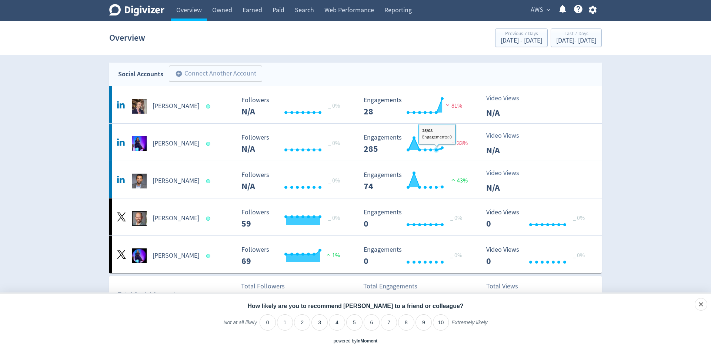 This screenshot has height=348, width=711. Describe the element at coordinates (521, 34) in the screenshot. I see `div: Previous 7 Days` at that location.